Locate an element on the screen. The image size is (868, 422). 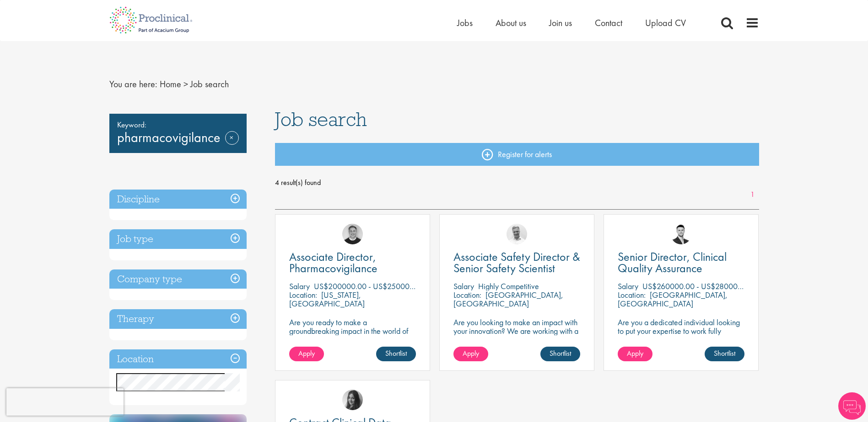
div: Therapy is located at coordinates (178, 319).